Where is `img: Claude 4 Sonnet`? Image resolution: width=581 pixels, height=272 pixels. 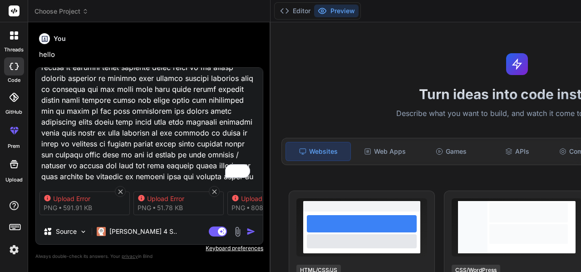 img: Claude 4 Sonnet is located at coordinates (101, 231).